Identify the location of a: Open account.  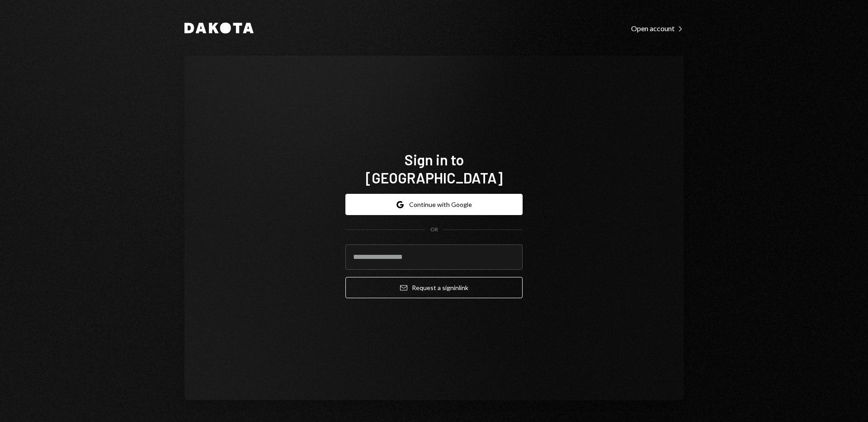
(657, 28).